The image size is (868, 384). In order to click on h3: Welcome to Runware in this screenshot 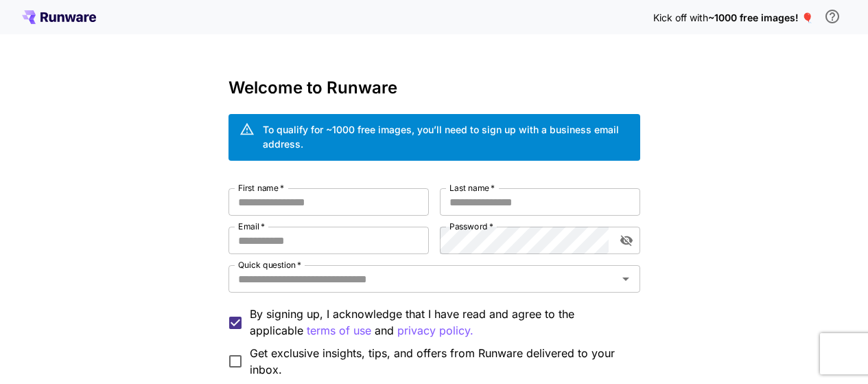, I will do `click(434, 88)`.